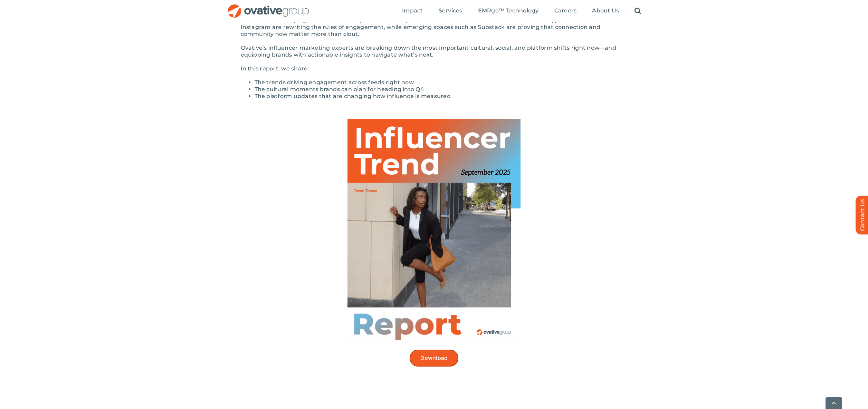 This screenshot has height=409, width=868. Describe the element at coordinates (606, 11) in the screenshot. I see `a: About Us` at that location.